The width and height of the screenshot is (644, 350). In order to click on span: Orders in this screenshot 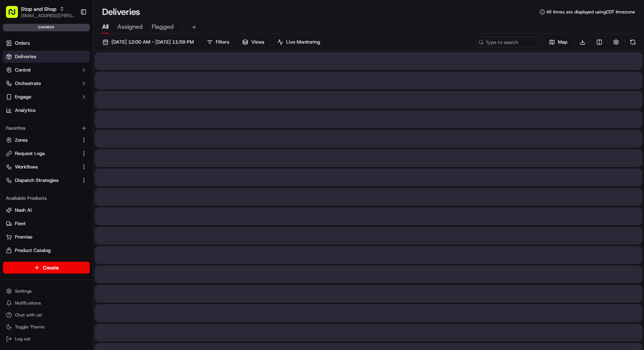, I will do `click(22, 43)`.